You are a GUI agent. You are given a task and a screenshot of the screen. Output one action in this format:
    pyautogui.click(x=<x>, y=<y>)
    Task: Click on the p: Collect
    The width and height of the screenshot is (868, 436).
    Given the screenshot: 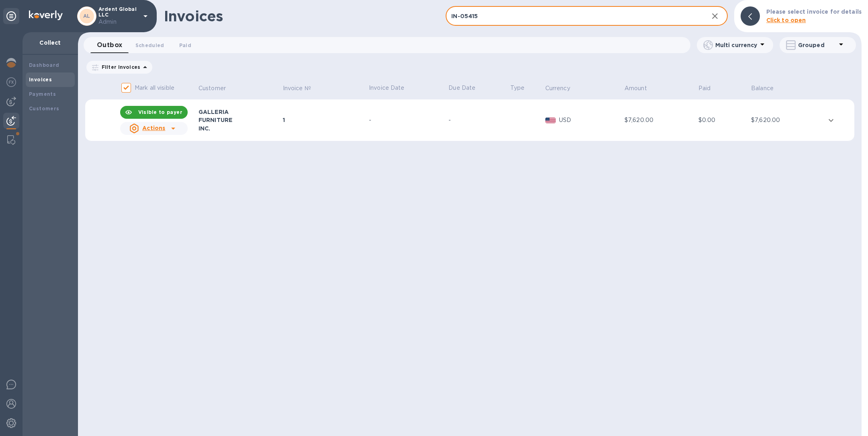 What is the action you would take?
    pyautogui.click(x=50, y=43)
    